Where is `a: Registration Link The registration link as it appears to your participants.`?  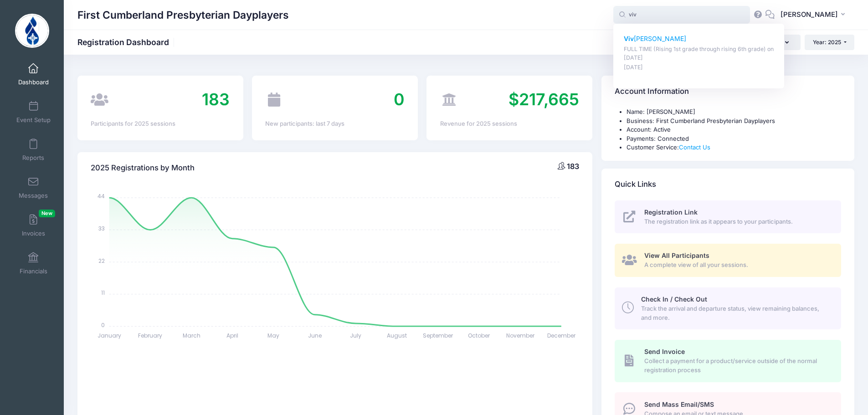 a: Registration Link The registration link as it appears to your participants. is located at coordinates (728, 217).